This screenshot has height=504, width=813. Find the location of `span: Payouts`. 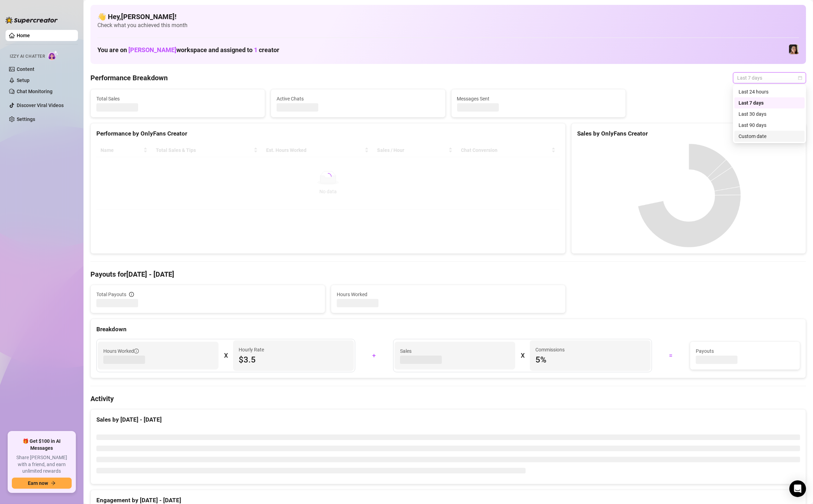

span: Payouts is located at coordinates (745, 351).